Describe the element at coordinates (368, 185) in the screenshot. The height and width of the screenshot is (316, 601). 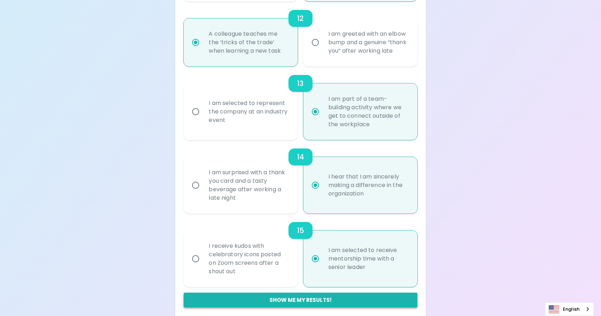
I see `div: I hear that I am sincerely making a difference in the organization` at that location.